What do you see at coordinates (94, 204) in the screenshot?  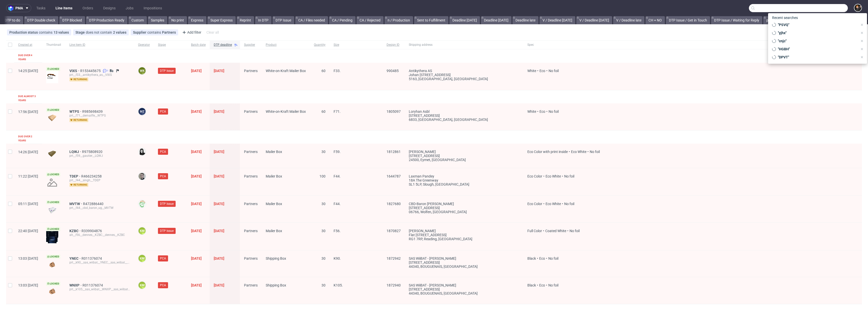 I see `a: R472886440` at bounding box center [94, 204].